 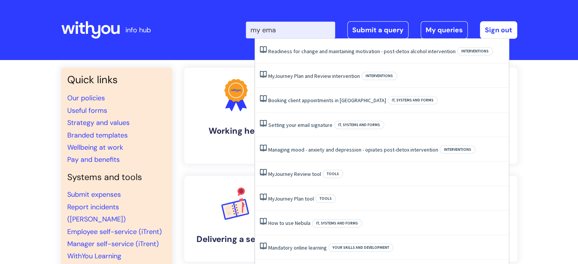 What do you see at coordinates (289, 223) in the screenshot?
I see `a: How to use Nebula` at bounding box center [289, 223].